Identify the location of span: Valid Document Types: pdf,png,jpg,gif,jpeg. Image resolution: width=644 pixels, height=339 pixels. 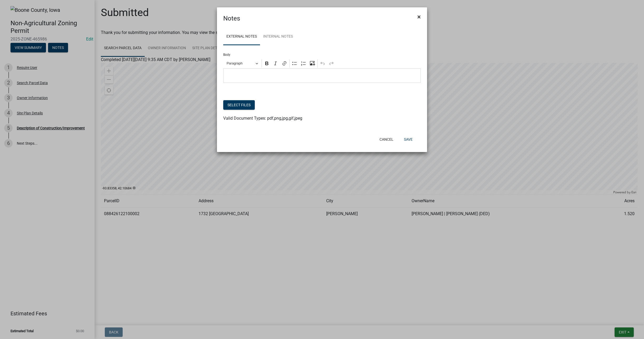
(263, 118).